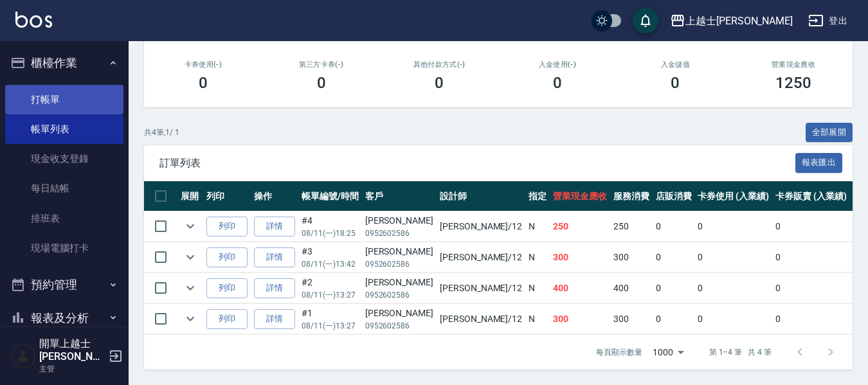  What do you see at coordinates (439, 65) in the screenshot?
I see `h2: 其他付款方式(-)` at bounding box center [439, 65].